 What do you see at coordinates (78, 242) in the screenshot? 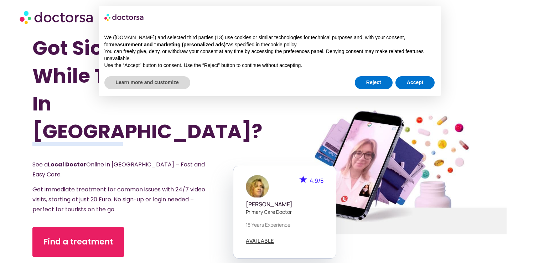
I see `a: Find a treatment` at bounding box center [78, 242].